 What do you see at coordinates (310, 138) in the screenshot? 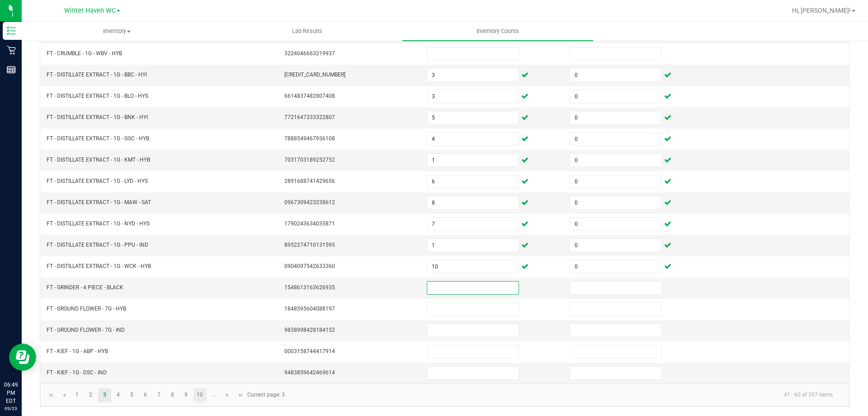
I see `span: 7888549467936108` at bounding box center [310, 138].